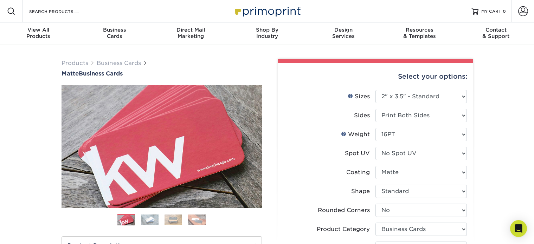  Describe the element at coordinates (491, 11) in the screenshot. I see `span: MY CART` at that location.